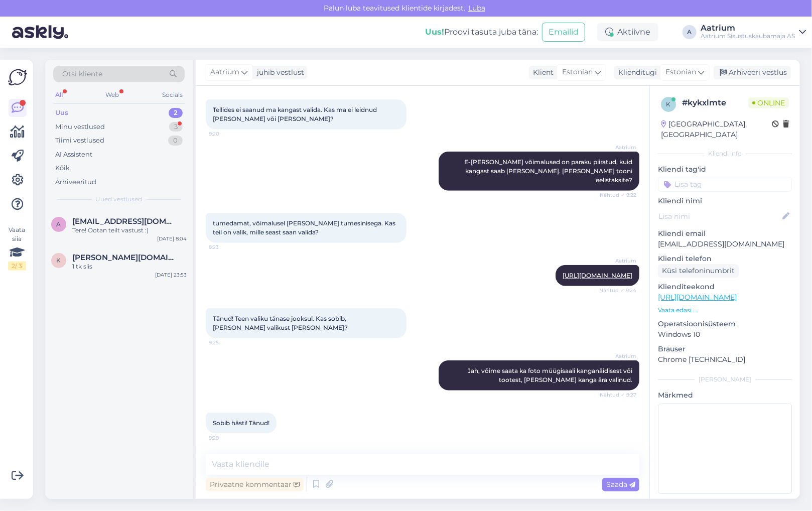 The image size is (812, 511). Describe the element at coordinates (747, 28) in the screenshot. I see `div: Aatrium` at that location.